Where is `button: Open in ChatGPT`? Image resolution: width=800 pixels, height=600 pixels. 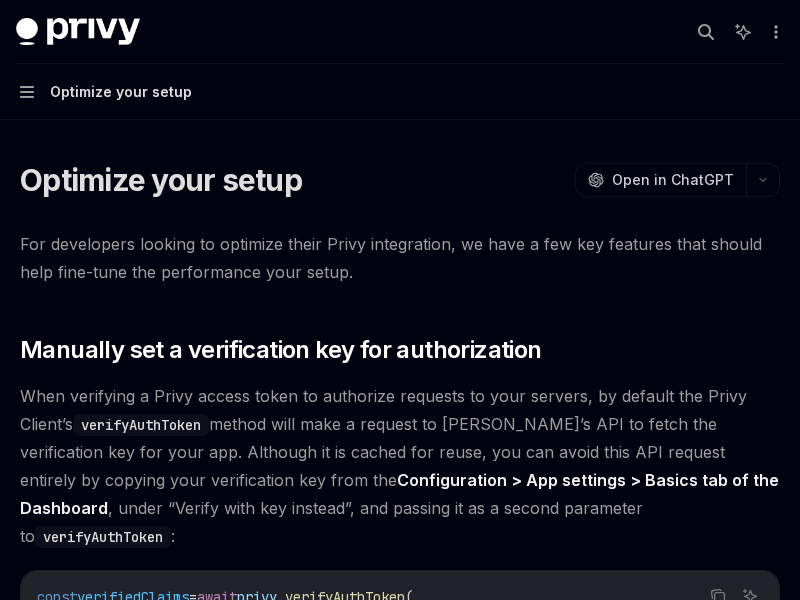
button: Open in ChatGPT is located at coordinates (660, 180).